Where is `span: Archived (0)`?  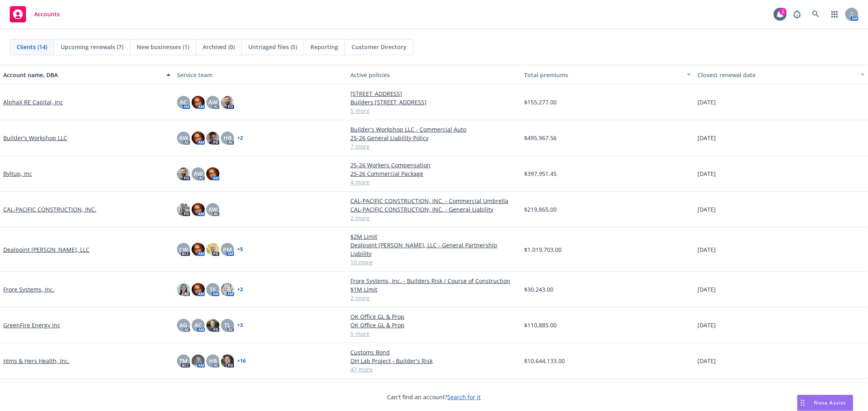
span: Archived (0) is located at coordinates (219, 47).